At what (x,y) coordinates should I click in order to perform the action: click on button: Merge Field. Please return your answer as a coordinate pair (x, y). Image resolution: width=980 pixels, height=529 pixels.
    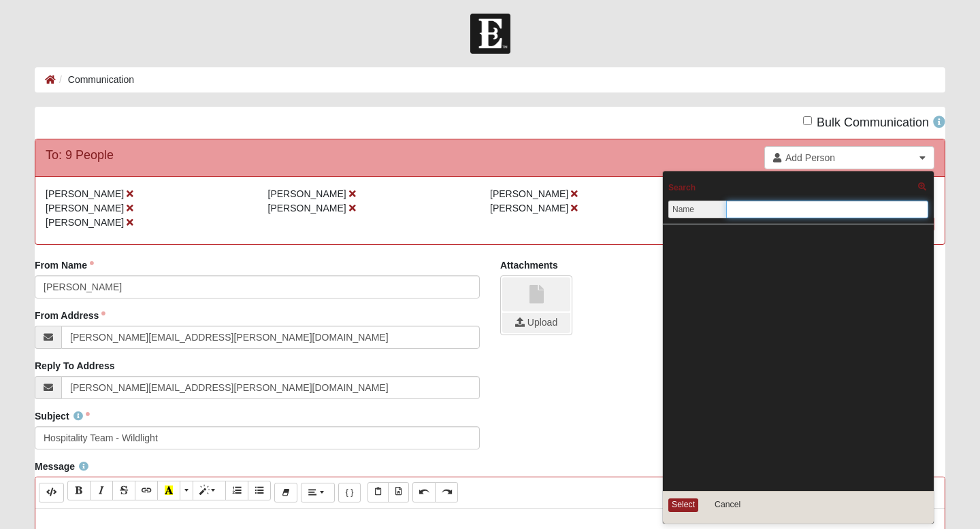
    Looking at the image, I should click on (350, 492).